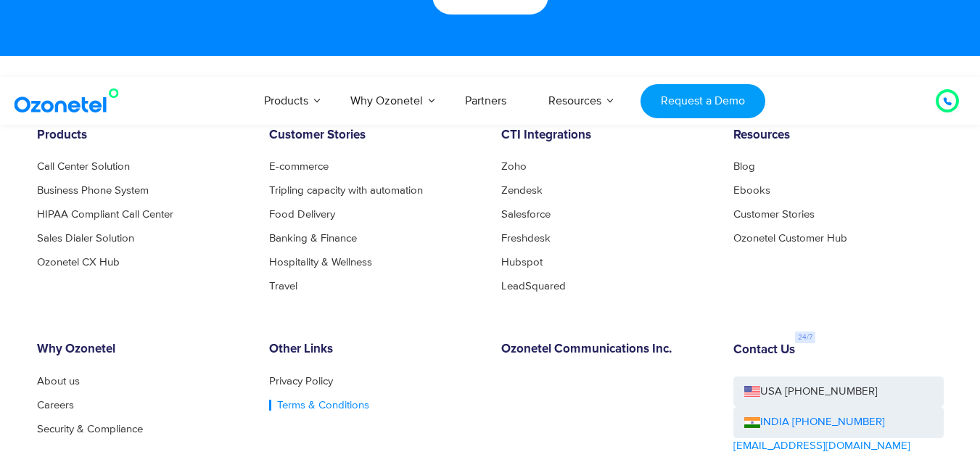  I want to click on a: Call Center Solution, so click(84, 166).